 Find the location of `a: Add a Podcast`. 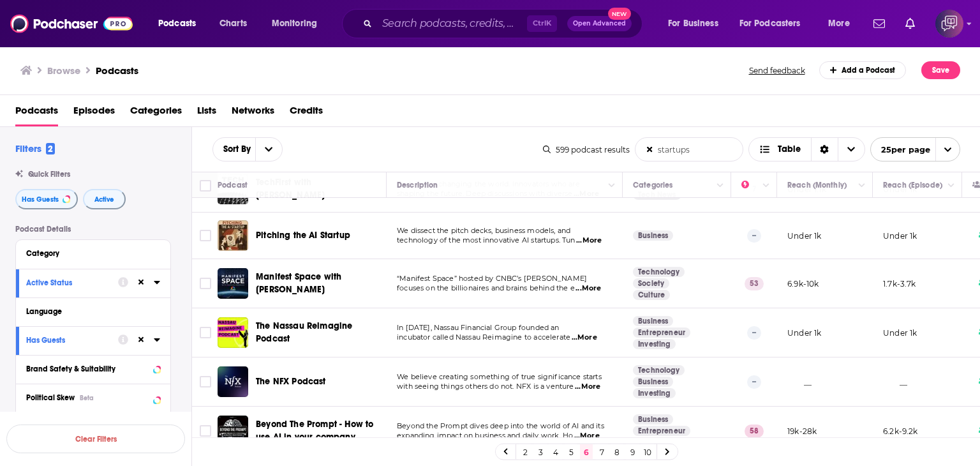

a: Add a Podcast is located at coordinates (862, 70).